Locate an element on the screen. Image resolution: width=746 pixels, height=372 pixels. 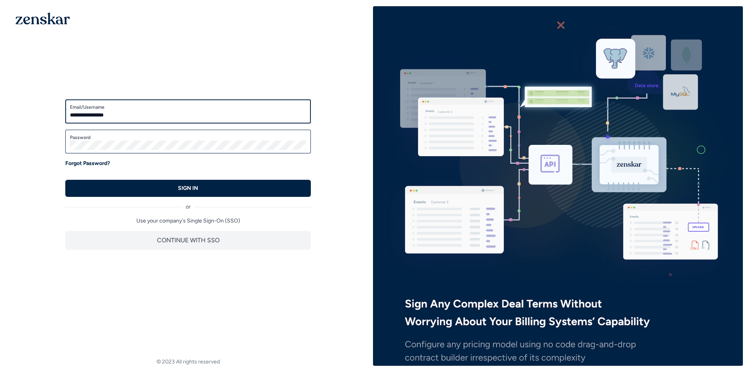
img: 1OGAJ2xQqyY4LXKgY66KYq0eOWRCkrZdAb3gUhuVAqdWPZE9SRJmCz+oDMSn4zDLXe31Ii730ItAGKgCKgCCgCikA4Av8PJUP... is located at coordinates (43, 18).